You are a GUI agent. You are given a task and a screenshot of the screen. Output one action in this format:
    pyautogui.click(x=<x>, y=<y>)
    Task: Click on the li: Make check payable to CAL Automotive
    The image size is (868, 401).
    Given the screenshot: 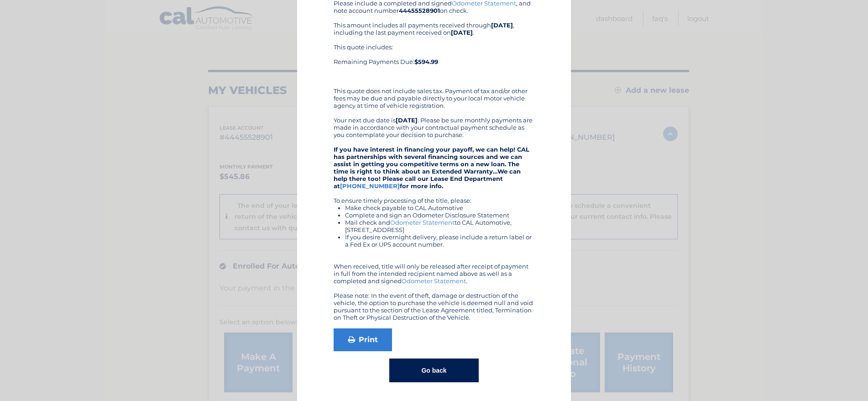 What is the action you would take?
    pyautogui.click(x=440, y=208)
    